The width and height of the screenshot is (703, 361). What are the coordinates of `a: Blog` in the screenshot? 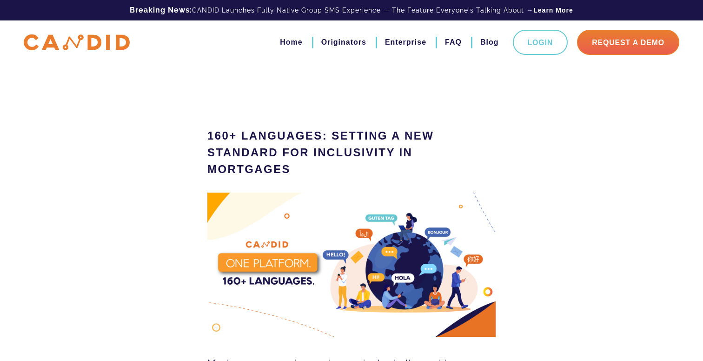 It's located at (490, 42).